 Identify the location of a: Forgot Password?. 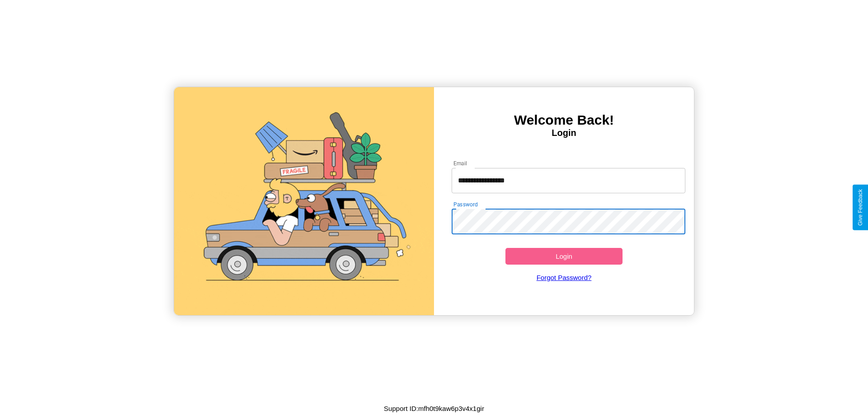
(564, 278).